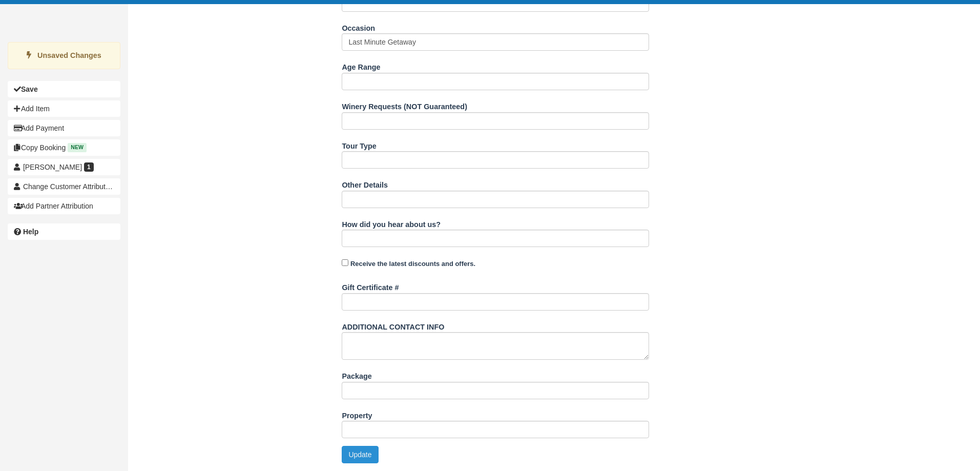 This screenshot has height=471, width=980. I want to click on b: Help, so click(30, 232).